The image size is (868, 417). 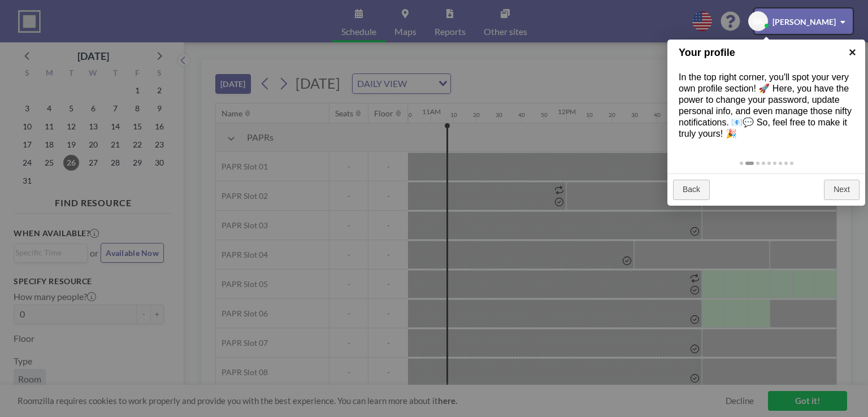 What do you see at coordinates (841, 190) in the screenshot?
I see `a: Next` at bounding box center [841, 190].